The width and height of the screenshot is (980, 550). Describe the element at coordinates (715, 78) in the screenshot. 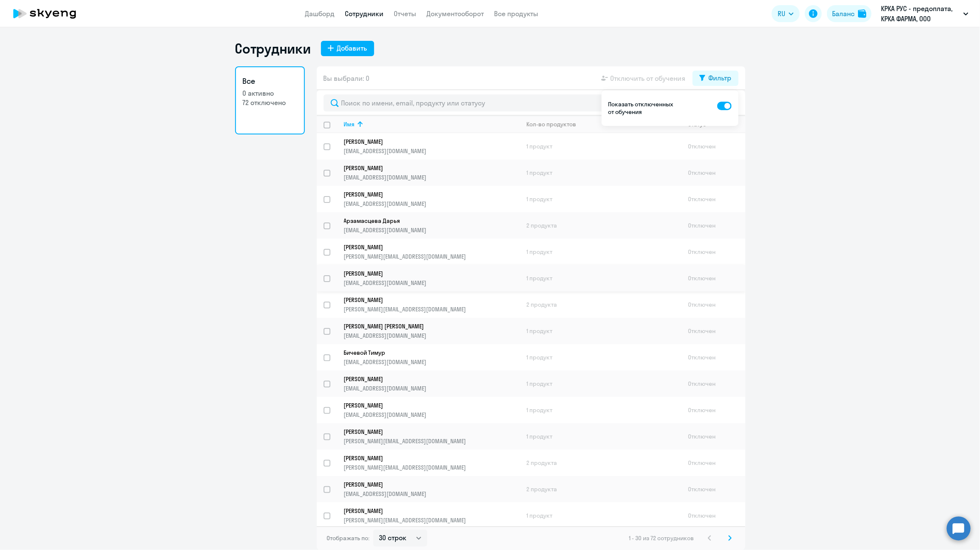

I see `button: Фильтр` at that location.